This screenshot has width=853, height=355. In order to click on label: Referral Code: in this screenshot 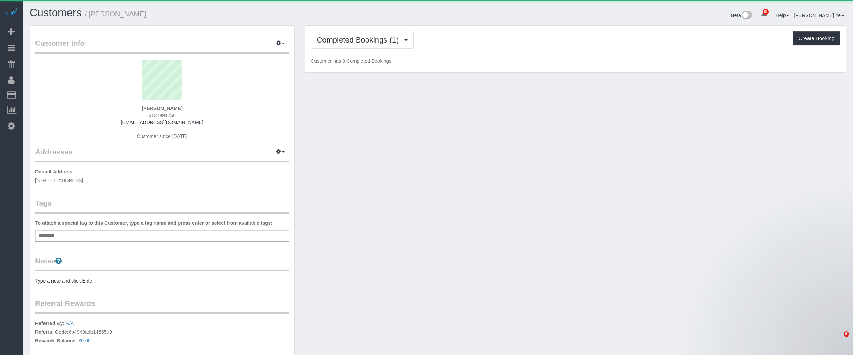, I will do `click(52, 332)`.